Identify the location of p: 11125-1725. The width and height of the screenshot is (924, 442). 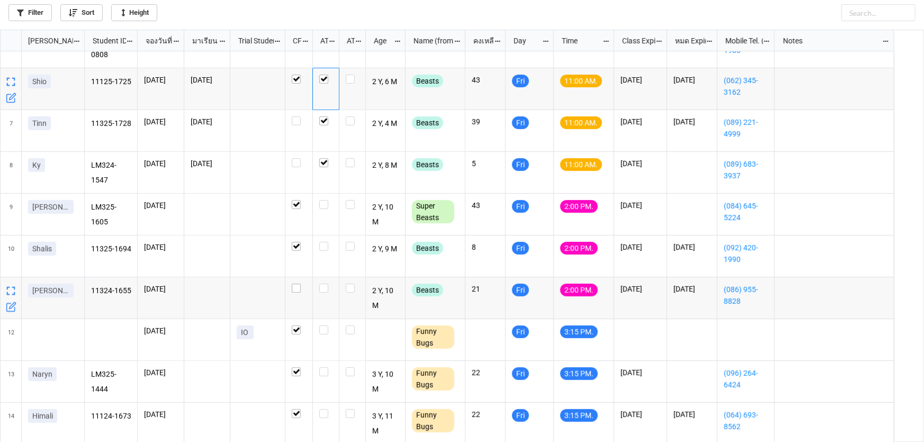
(111, 82).